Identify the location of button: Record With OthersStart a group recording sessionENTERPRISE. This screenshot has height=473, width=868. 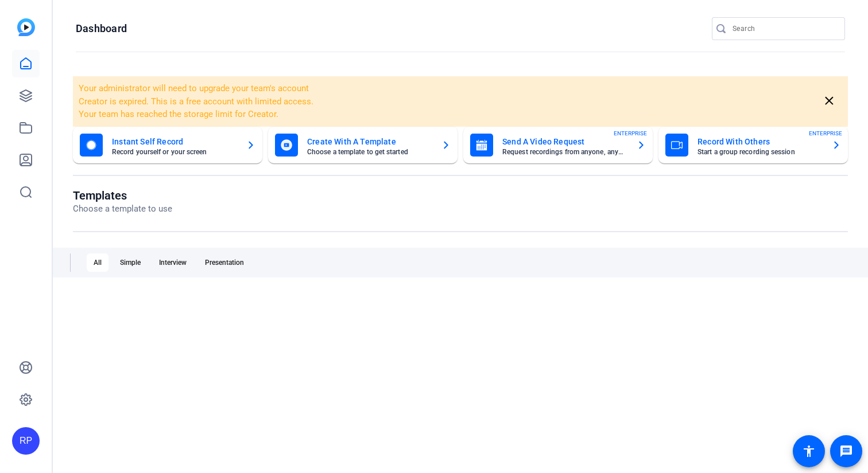
(753, 145).